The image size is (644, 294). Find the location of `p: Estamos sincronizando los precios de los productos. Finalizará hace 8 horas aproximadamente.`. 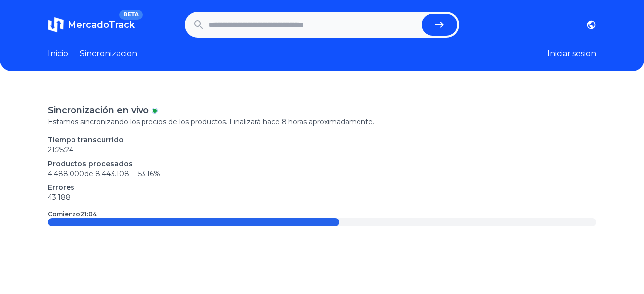

p: Estamos sincronizando los precios de los productos. Finalizará hace 8 horas aproximadamente. is located at coordinates (321, 122).